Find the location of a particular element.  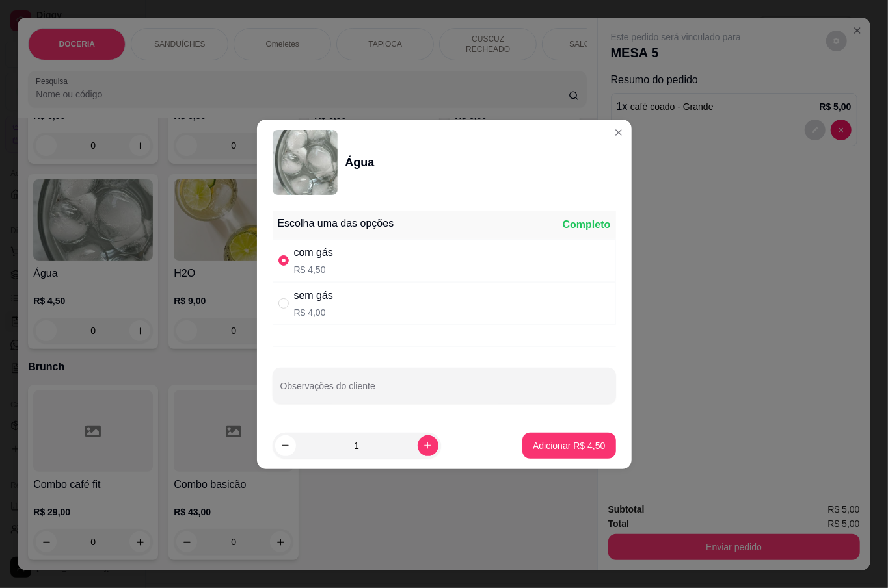

div: Água is located at coordinates (360, 163).